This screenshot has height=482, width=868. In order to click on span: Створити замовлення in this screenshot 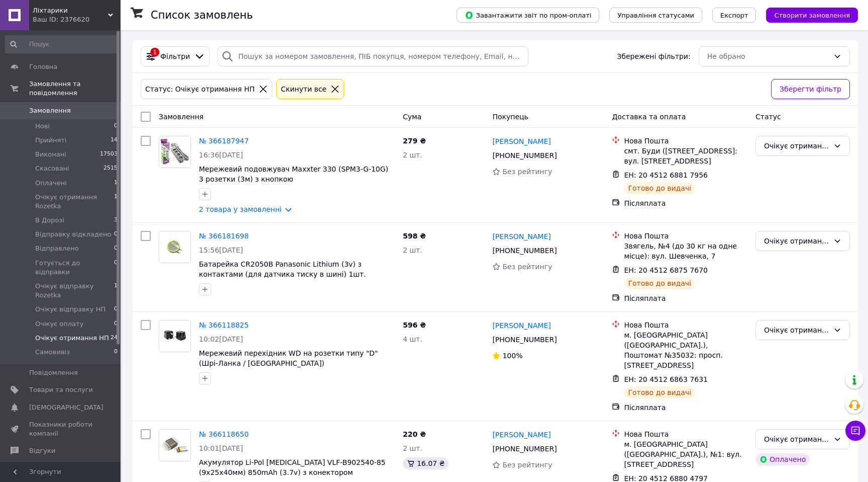, I will do `click(812, 15)`.